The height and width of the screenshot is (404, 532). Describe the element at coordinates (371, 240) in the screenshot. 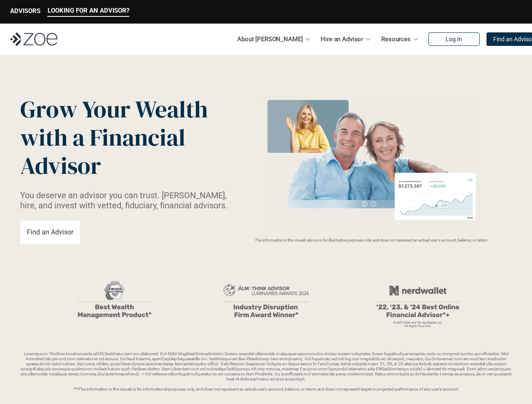

I see `em: The information in the visuals above is for illustrative purposes only and does not represent an ...` at that location.